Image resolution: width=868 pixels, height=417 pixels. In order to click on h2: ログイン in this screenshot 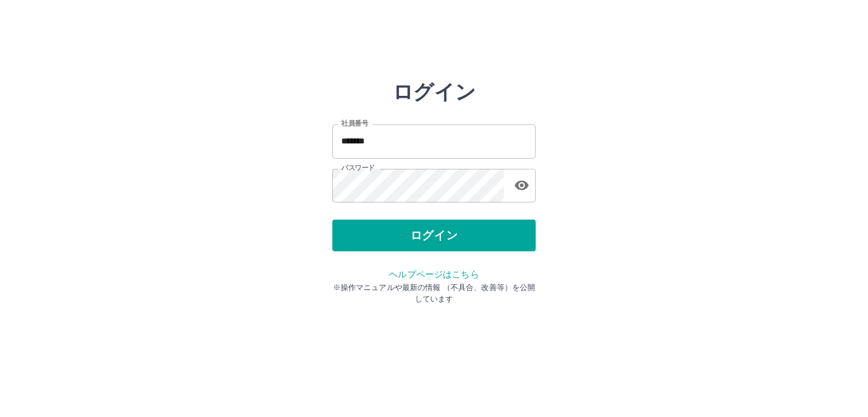, I will do `click(434, 92)`.